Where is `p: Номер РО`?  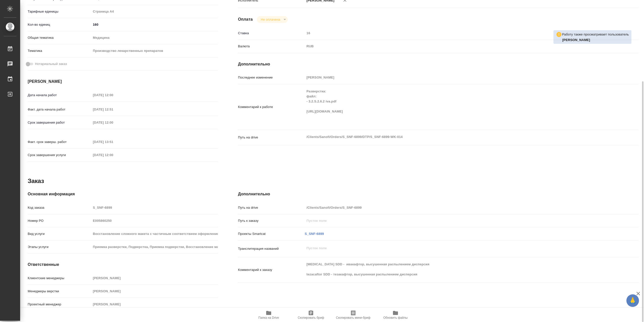
p: Номер РО is located at coordinates (60, 221).